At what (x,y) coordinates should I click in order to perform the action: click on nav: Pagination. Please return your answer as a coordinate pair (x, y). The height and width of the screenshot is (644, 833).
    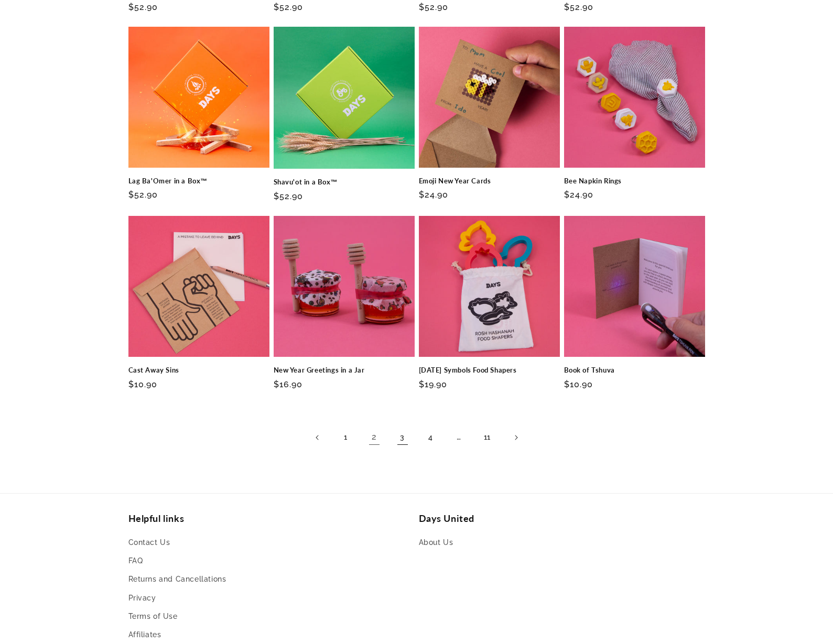
    Looking at the image, I should click on (416, 438).